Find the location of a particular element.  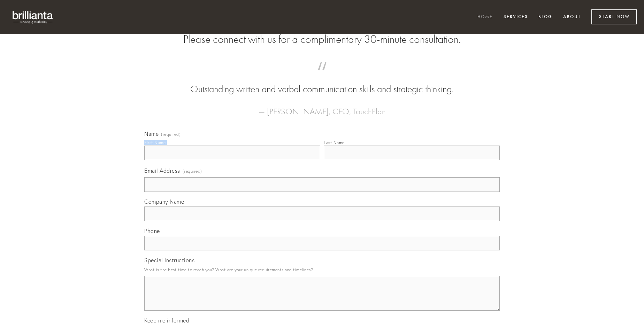

a: Start Now is located at coordinates (614, 17).